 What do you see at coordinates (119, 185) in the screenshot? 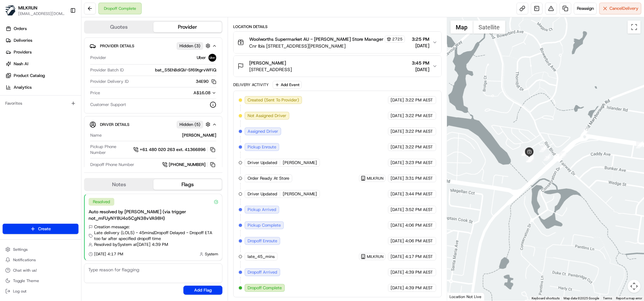
I see `button: Notes` at bounding box center [119, 185].